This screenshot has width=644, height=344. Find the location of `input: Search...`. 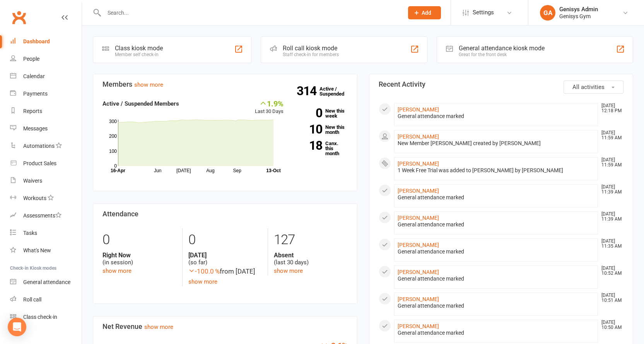

input: Search... is located at coordinates (250, 13).